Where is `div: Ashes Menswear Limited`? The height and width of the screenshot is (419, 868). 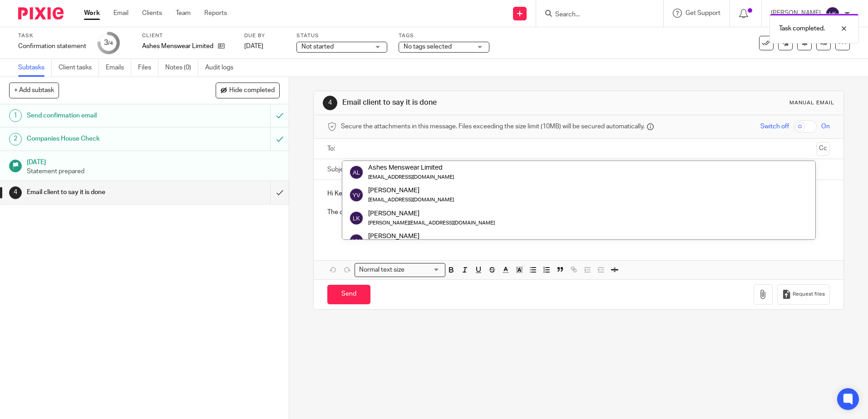 div: Ashes Menswear Limited is located at coordinates (411, 168).